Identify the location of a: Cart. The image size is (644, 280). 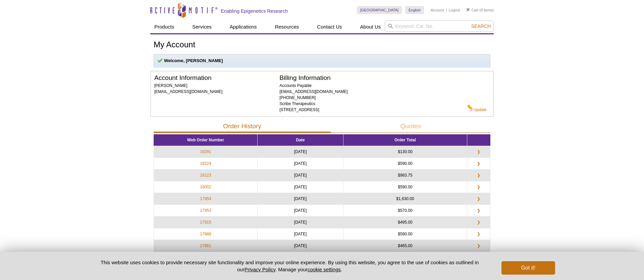
(472, 10).